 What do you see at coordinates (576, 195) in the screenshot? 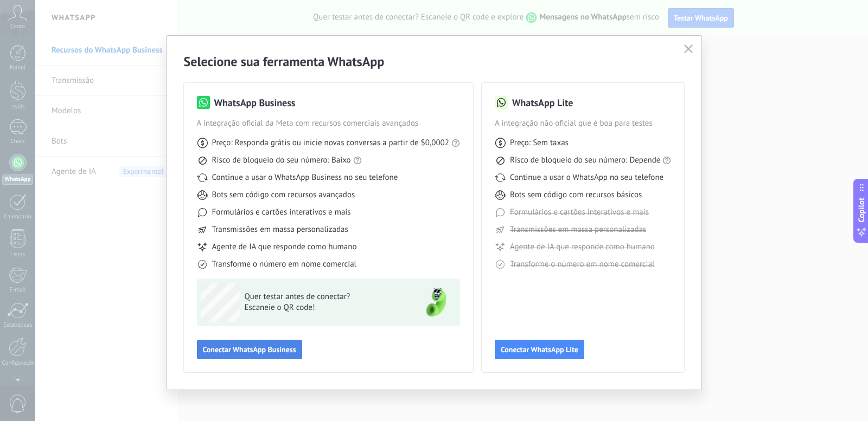
I see `span: Bots sem código com recursos básicos` at bounding box center [576, 195].